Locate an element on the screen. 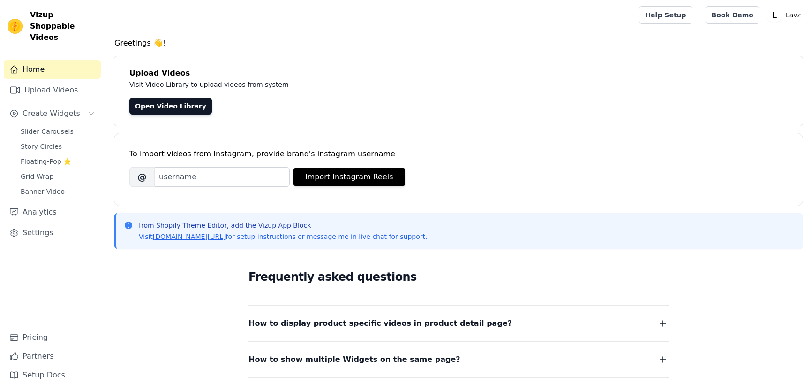  a: Home is located at coordinates (52, 69).